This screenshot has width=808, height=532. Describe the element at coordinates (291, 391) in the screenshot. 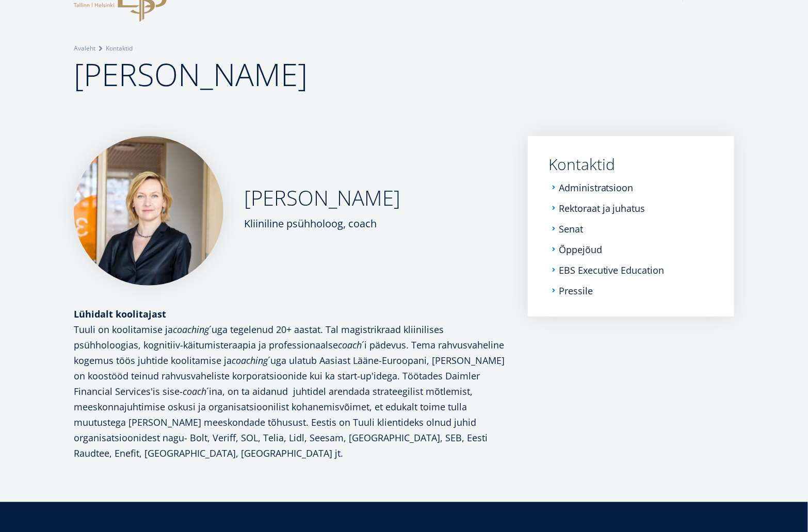

I see `p: Tuuli on koolitamise ja ´uga tegelenud 20+ aastat. Tal magistrikraad kliinilises psühholoogias, k...` at that location.